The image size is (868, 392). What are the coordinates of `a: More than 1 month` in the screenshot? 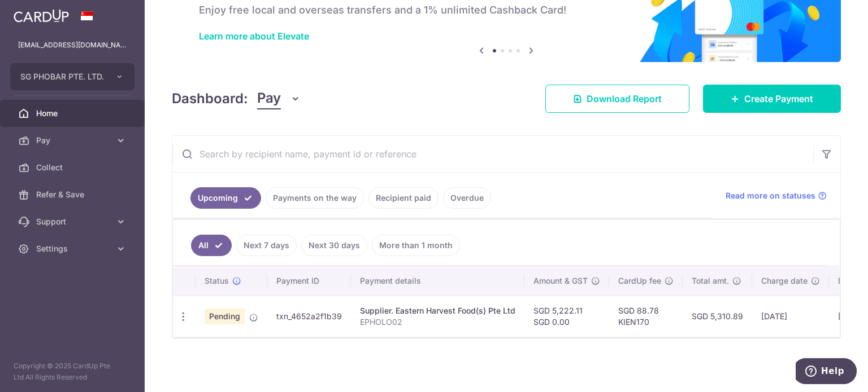 It's located at (416, 246).